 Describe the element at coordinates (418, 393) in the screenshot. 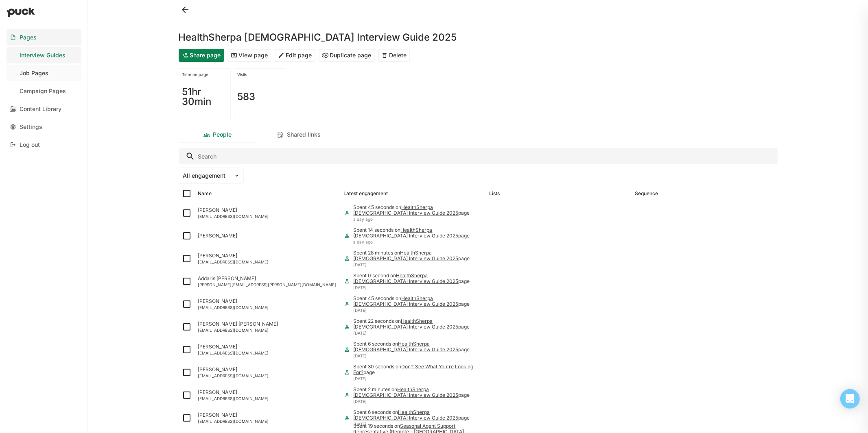

I see `div: Spent 2 minutes on page` at that location.